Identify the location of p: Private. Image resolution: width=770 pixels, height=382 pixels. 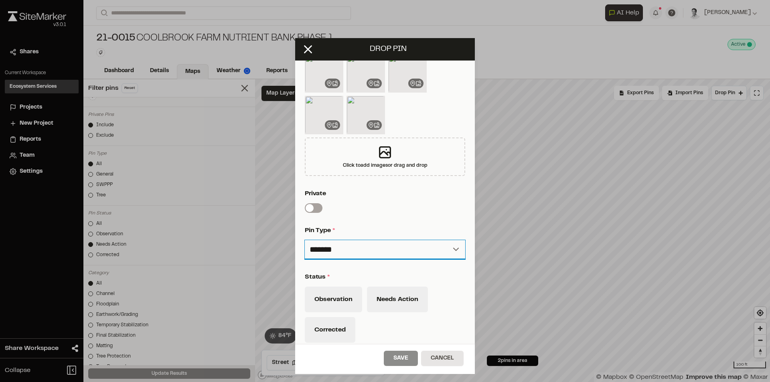
(383, 194).